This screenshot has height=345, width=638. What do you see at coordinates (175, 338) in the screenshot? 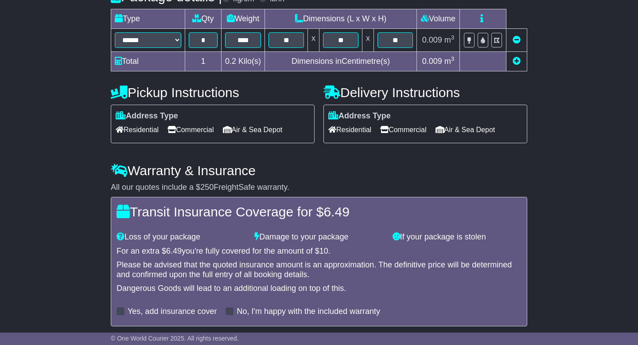
I see `span: © One World Courier 2025. All rights reserved.` at bounding box center [175, 338].